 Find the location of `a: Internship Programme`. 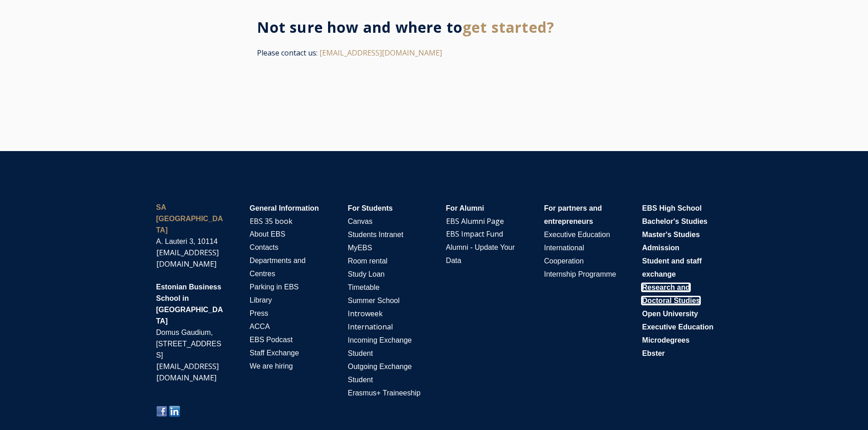

a: Internship Programme is located at coordinates (580, 274).